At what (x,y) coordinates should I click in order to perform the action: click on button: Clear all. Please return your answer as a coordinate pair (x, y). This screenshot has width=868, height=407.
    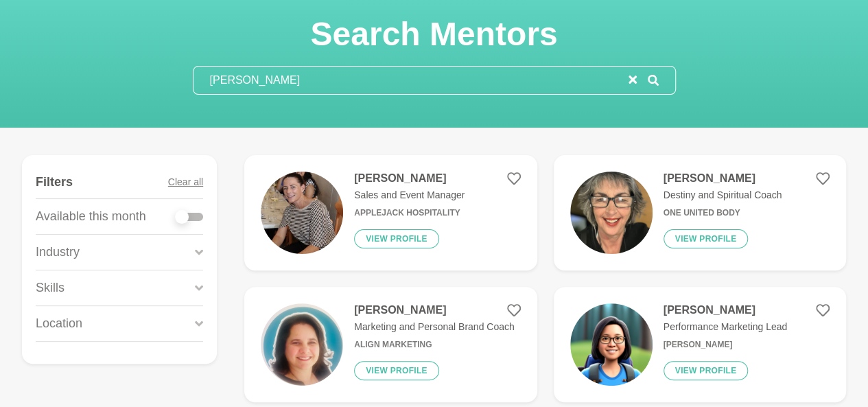
    Looking at the image, I should click on (185, 182).